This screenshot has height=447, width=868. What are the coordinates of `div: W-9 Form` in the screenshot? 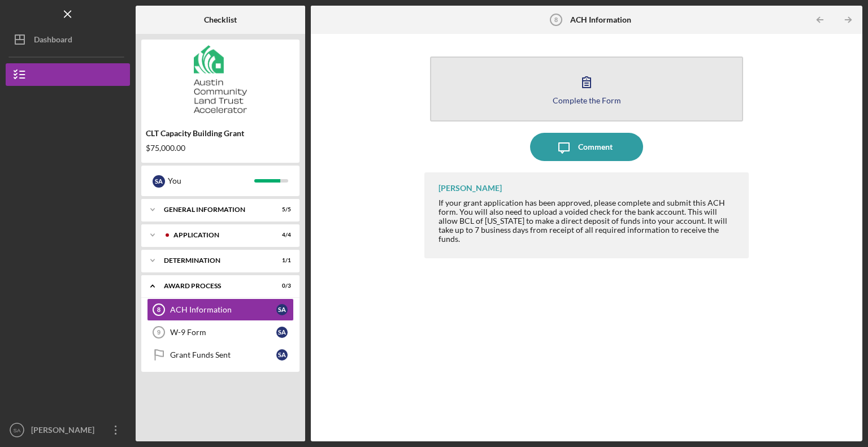 It's located at (223, 332).